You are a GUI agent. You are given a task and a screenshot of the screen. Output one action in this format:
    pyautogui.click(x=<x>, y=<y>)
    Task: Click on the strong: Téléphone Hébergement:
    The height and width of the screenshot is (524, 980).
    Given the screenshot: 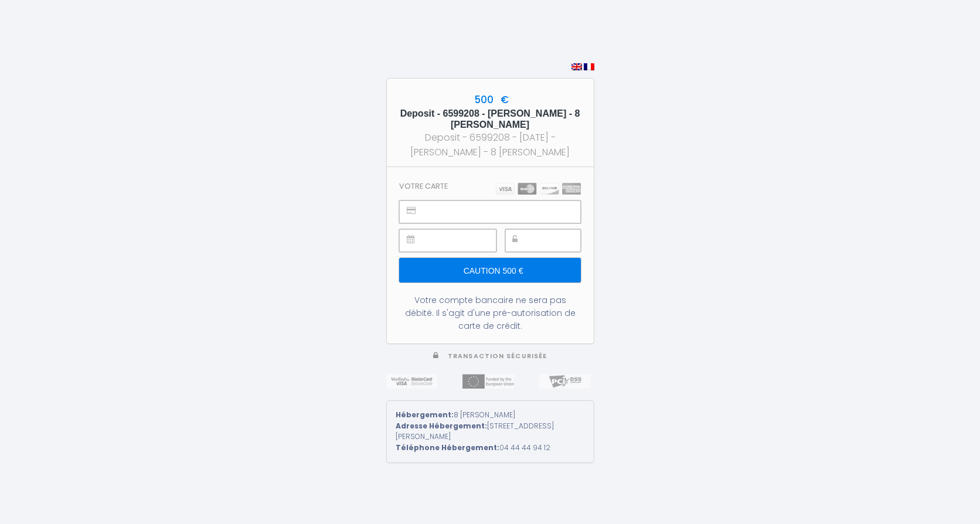 What is the action you would take?
    pyautogui.click(x=447, y=448)
    